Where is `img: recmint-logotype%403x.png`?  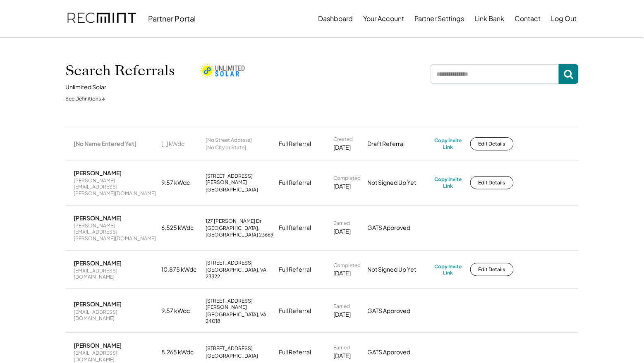
img: recmint-logotype%403x.png is located at coordinates (102, 18).